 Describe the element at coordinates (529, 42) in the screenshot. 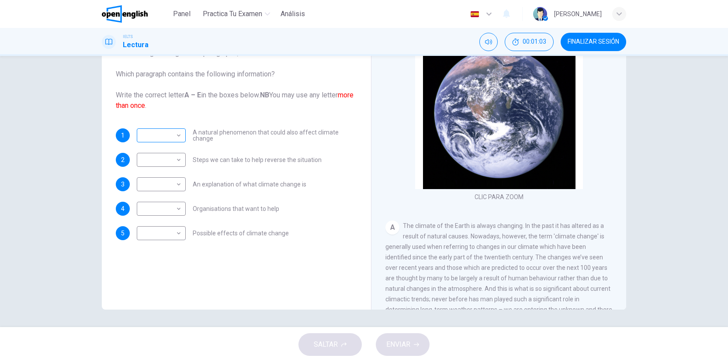

I see `button: 00:01:03` at that location.